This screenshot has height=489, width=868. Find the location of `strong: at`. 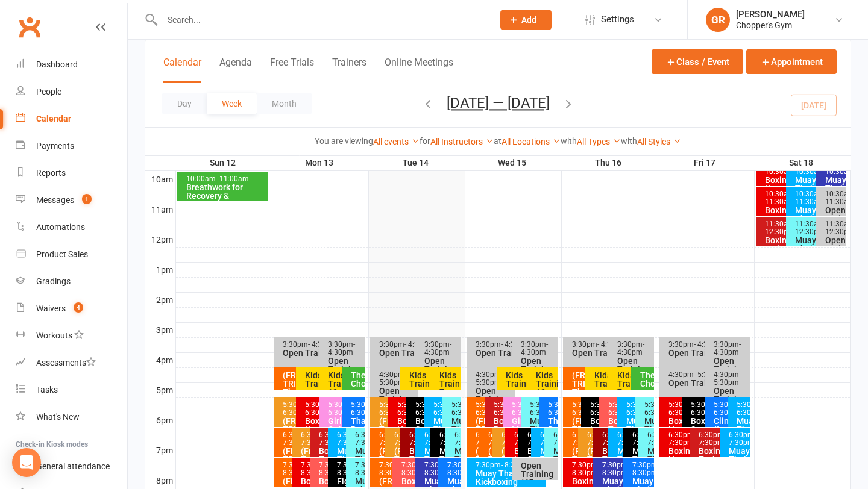

strong: at is located at coordinates (497, 141).